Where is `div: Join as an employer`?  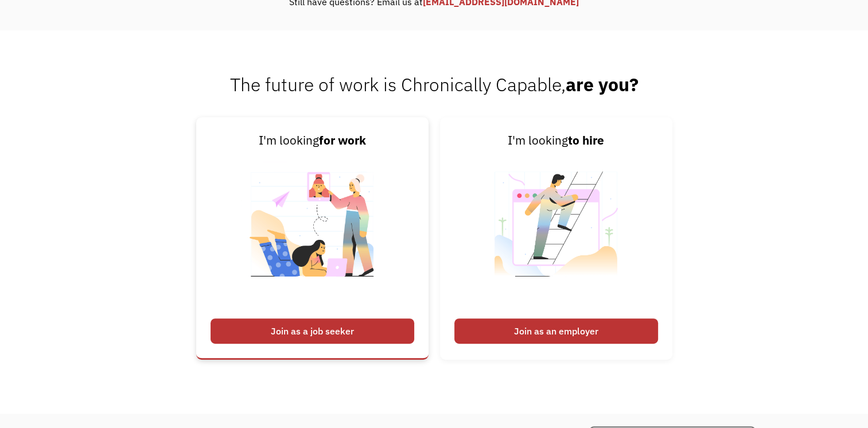 div: Join as an employer is located at coordinates (556, 331).